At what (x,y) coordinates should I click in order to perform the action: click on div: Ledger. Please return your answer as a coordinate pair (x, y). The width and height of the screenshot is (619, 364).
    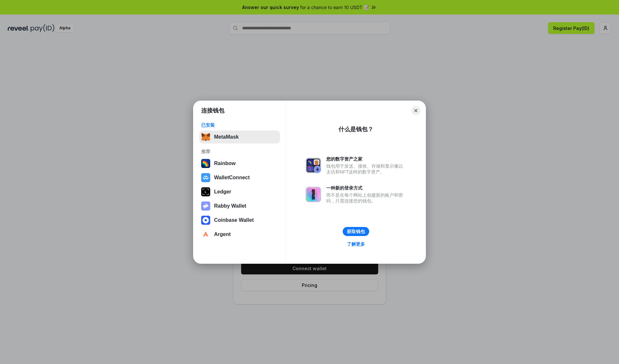
    Looking at the image, I should click on (222, 192).